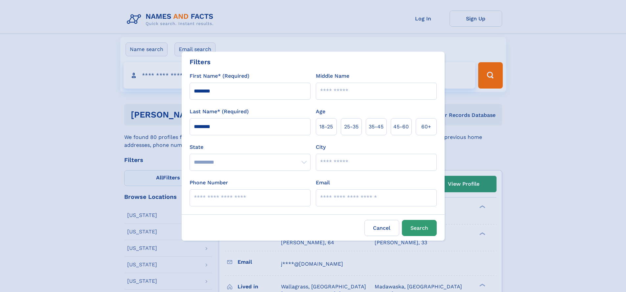  What do you see at coordinates (426, 127) in the screenshot?
I see `span: 60+` at bounding box center [426, 127].